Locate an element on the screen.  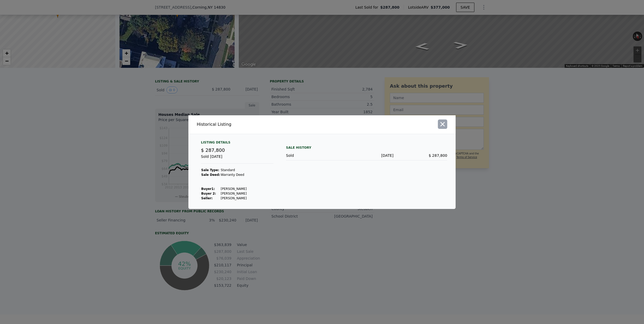
td: Warranty Deed is located at coordinates (234, 175).